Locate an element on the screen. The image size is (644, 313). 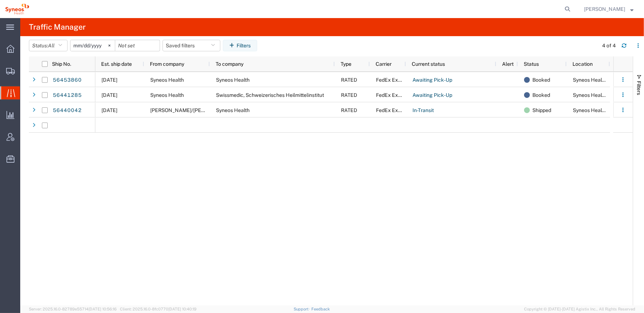
span: Client: 2025.16.0-8fc0770 is located at coordinates (158, 309).